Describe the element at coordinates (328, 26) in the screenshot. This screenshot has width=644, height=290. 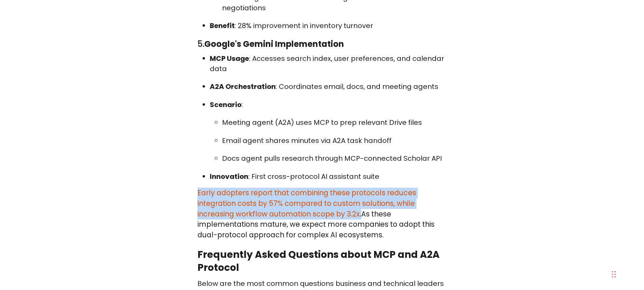
I see `p: : 28% improvement in inventory turnover` at that location.